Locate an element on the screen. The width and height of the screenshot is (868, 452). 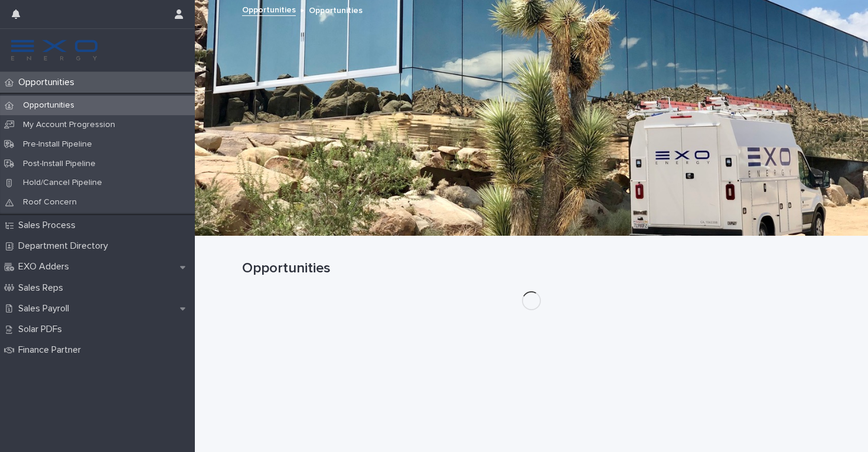
a: Opportunities is located at coordinates (269, 9).